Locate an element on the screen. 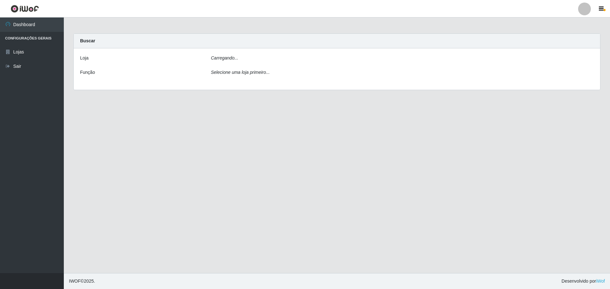 The width and height of the screenshot is (610, 289). span: © 2025 . is located at coordinates (82, 281).